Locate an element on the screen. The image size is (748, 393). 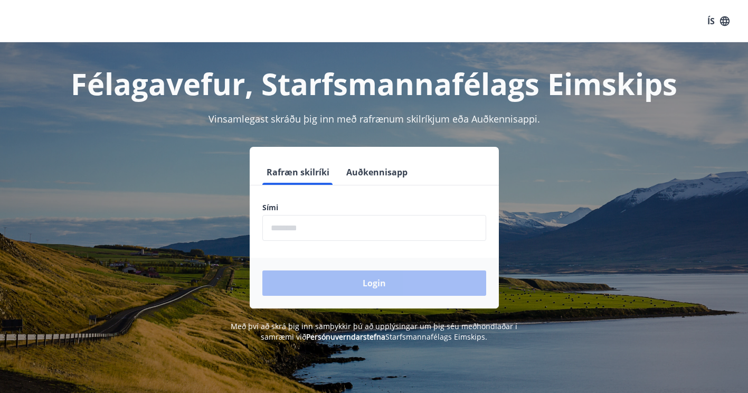
button: ÍS is located at coordinates (719, 21).